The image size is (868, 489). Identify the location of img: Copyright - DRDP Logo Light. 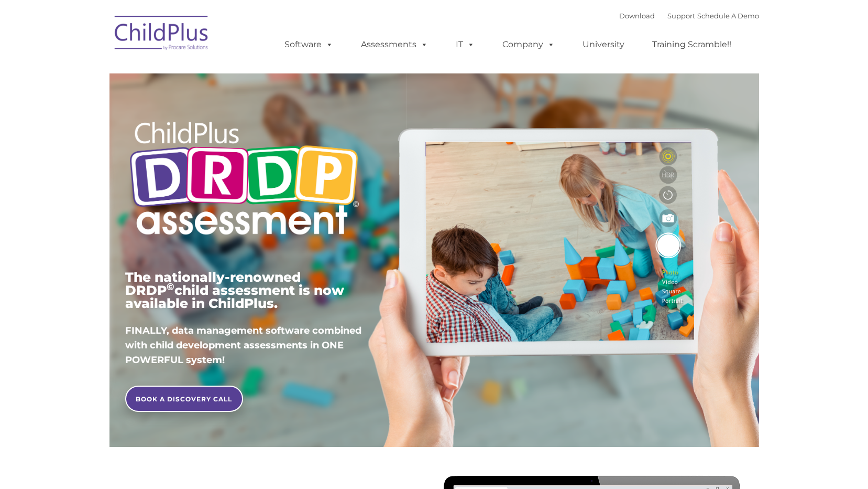
(244, 180).